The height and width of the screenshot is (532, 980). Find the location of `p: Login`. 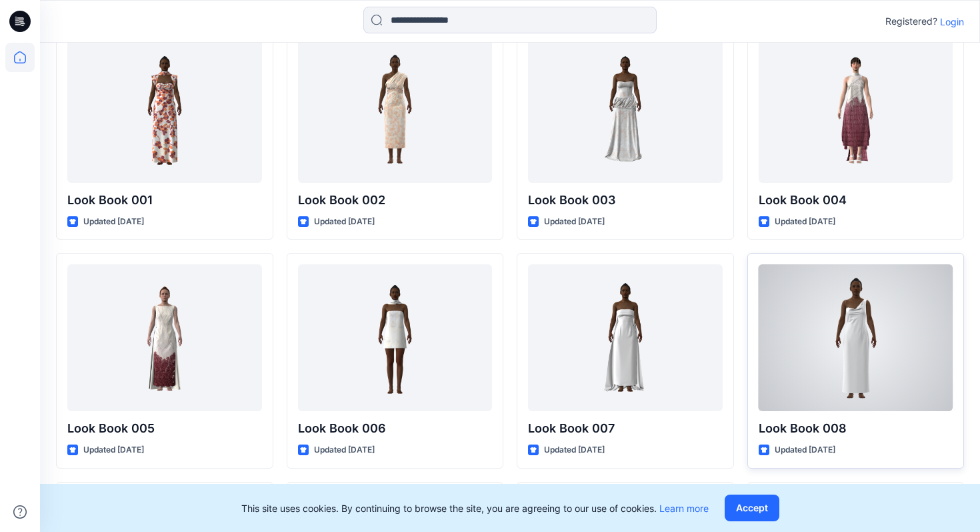

p: Login is located at coordinates (952, 21).